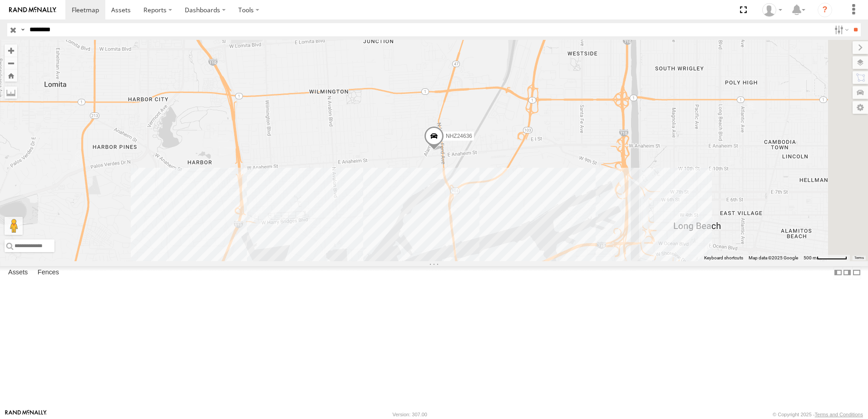 The image size is (868, 419). Describe the element at coordinates (839, 414) in the screenshot. I see `a: Terms and Conditions` at that location.